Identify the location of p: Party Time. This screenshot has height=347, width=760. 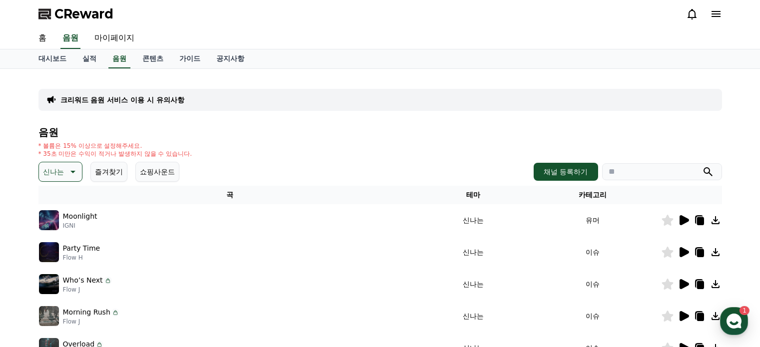
(81, 248).